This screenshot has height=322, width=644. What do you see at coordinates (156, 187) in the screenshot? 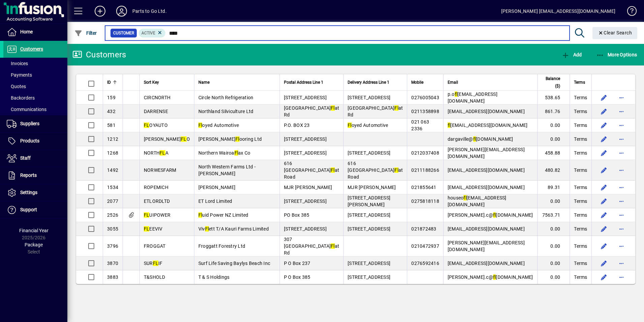
I see `span: ROPEMICH` at bounding box center [156, 187].